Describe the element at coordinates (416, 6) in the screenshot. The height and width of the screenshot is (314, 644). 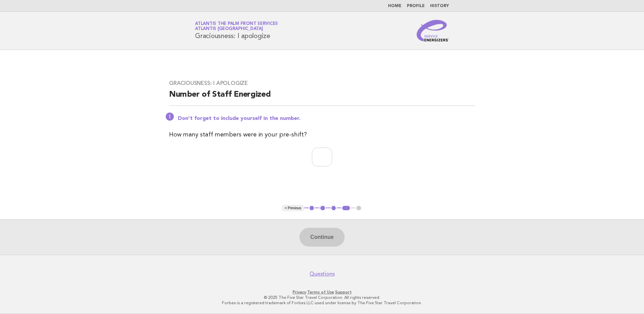
I see `a: Profile` at that location.